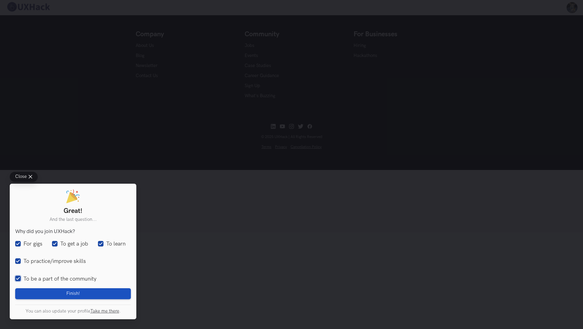 Image resolution: width=583 pixels, height=329 pixels. I want to click on h1: Great!, so click(73, 211).